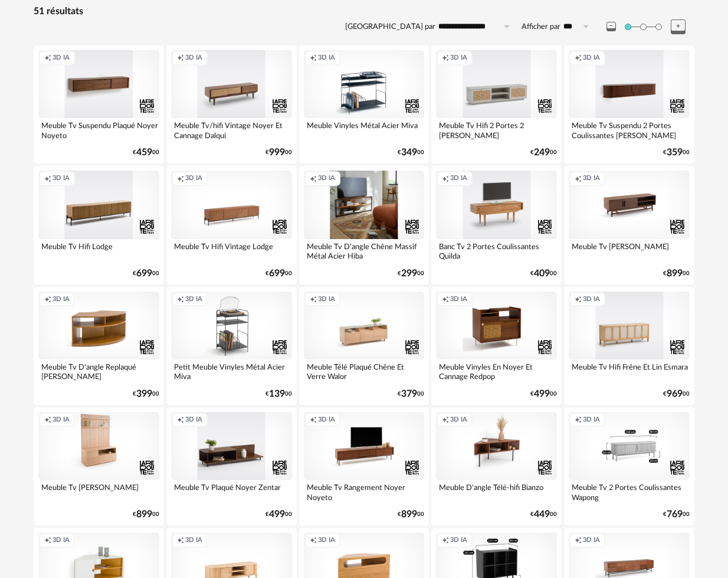 The image size is (728, 578). Describe the element at coordinates (231, 104) in the screenshot. I see `a: Creation icon 3D IA Meuble Tv/hifi Vintage Noyer Et Cannage Dalqui €99900` at that location.